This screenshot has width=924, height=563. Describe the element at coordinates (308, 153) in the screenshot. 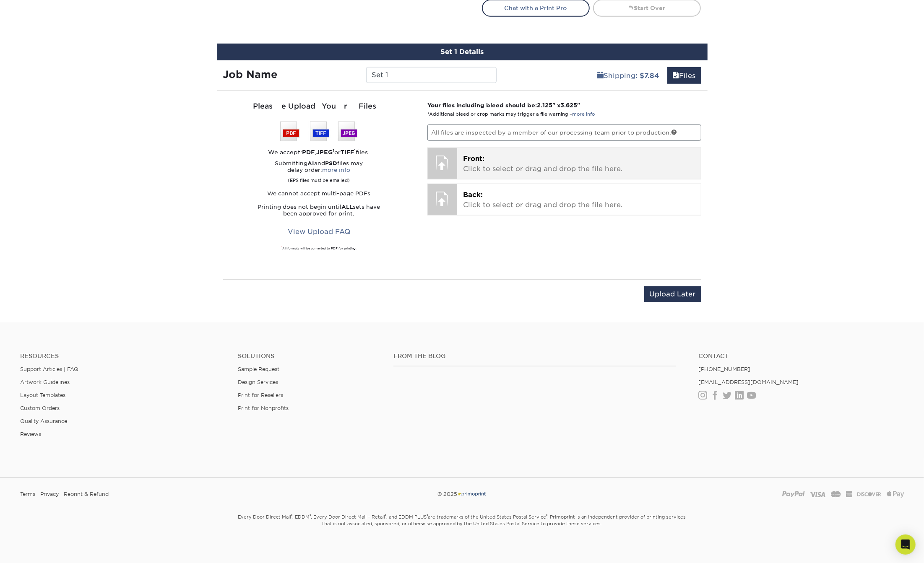

I see `strong: PDF` at that location.